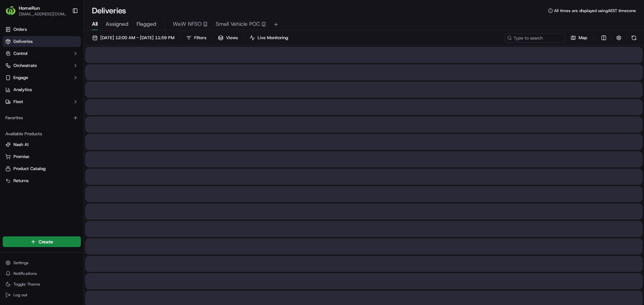 This screenshot has height=305, width=644. I want to click on span: Log out, so click(20, 295).